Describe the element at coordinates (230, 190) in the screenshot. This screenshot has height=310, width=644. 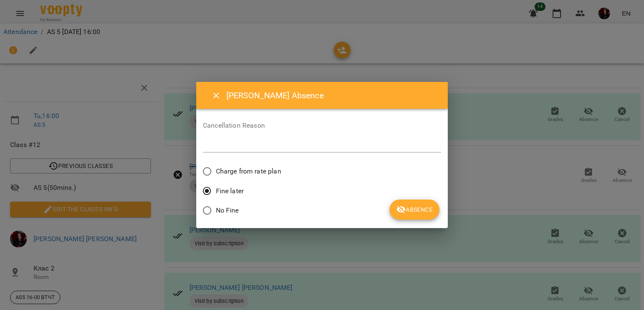
I see `span: Fine later` at that location.